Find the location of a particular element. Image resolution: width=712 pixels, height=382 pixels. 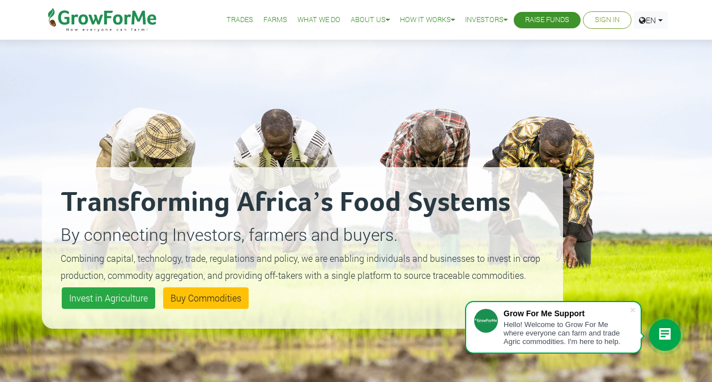

a: Farms is located at coordinates (275, 20).